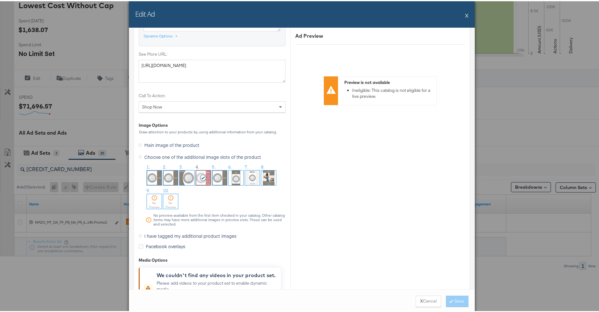 The width and height of the screenshot is (599, 312). What do you see at coordinates (467, 14) in the screenshot?
I see `button: X` at bounding box center [467, 14].